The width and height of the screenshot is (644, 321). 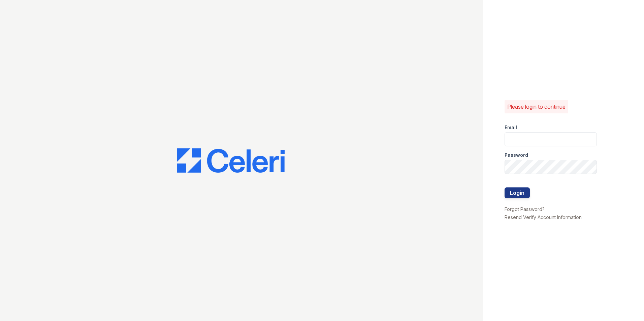 What do you see at coordinates (525, 209) in the screenshot?
I see `a: Forgot Password?` at bounding box center [525, 209].